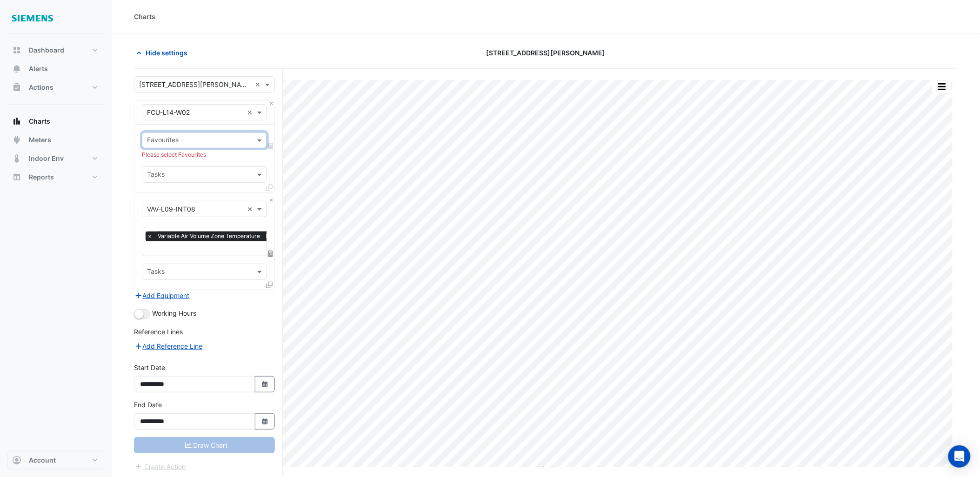 This screenshot has width=980, height=477. What do you see at coordinates (40, 140) in the screenshot?
I see `span: Meters` at bounding box center [40, 140].